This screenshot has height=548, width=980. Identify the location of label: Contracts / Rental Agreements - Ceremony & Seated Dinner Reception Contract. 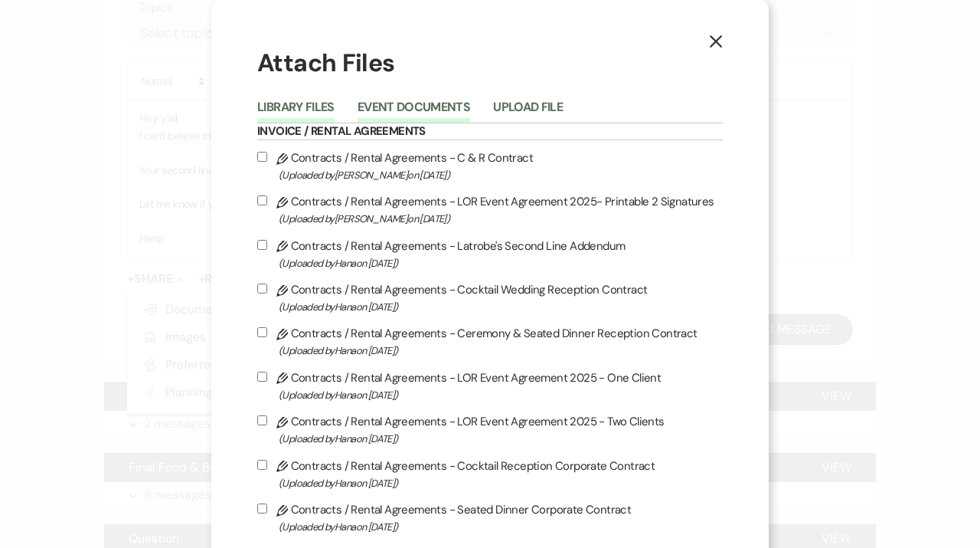
(490, 341).